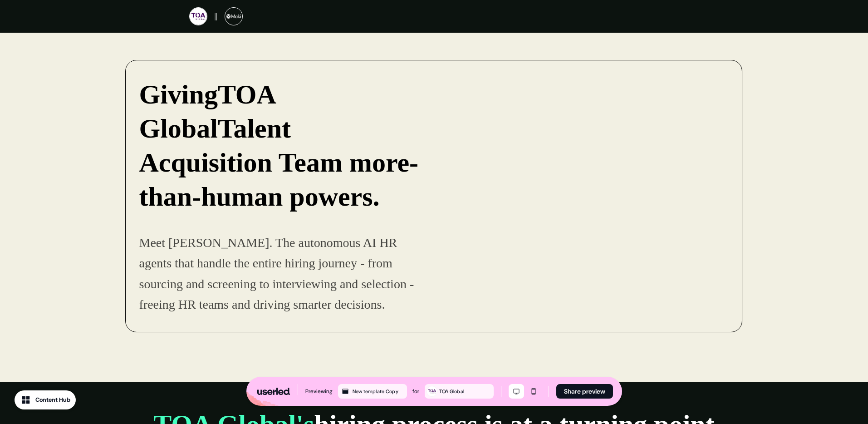 The width and height of the screenshot is (868, 424). I want to click on div: Content Hub, so click(53, 400).